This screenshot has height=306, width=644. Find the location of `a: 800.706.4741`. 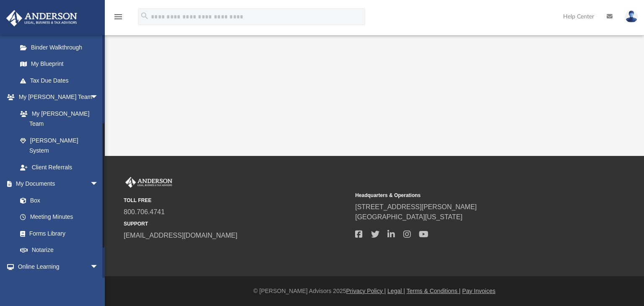

a: 800.706.4741 is located at coordinates (144, 212).